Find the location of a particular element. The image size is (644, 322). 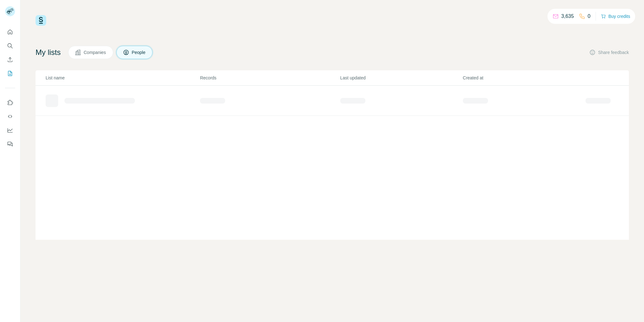

p: 0 is located at coordinates (589, 16).